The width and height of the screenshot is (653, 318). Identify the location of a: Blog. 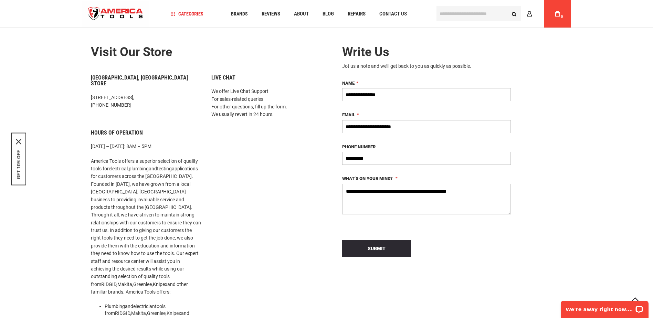
(328, 14).